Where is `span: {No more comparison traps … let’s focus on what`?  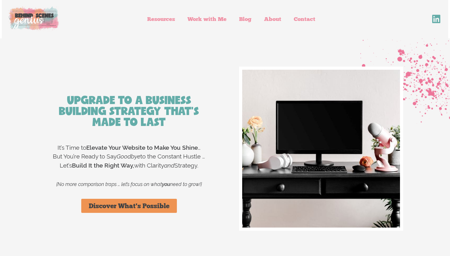
span: {No more comparison traps … let’s focus on what is located at coordinates (109, 184).